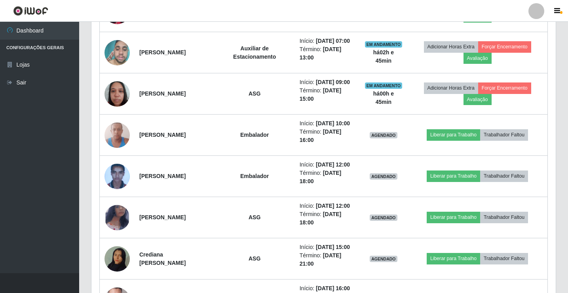  I want to click on img: 1755289367859.jpeg, so click(117, 259).